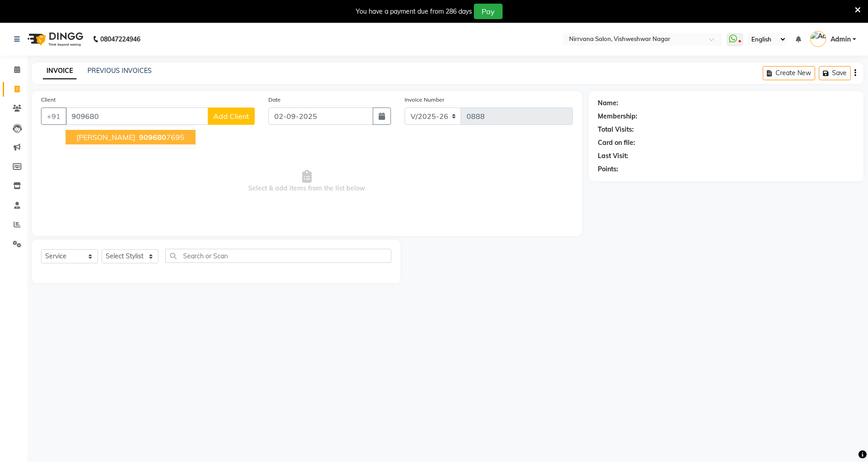 The height and width of the screenshot is (462, 868). What do you see at coordinates (137, 116) in the screenshot?
I see `input: Search by Name/Mobile/Email/Code` at bounding box center [137, 116].